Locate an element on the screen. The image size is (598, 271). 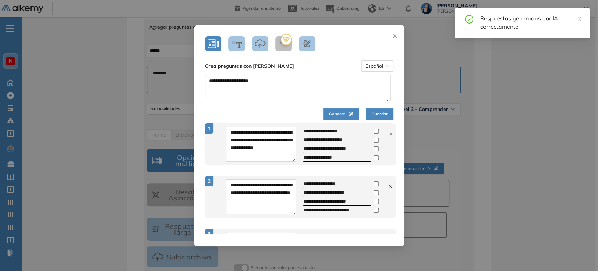
button: Guardar is located at coordinates (380, 114).